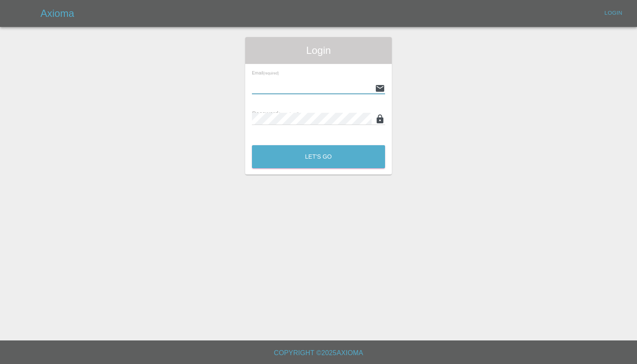  I want to click on span: Password, so click(276, 114).